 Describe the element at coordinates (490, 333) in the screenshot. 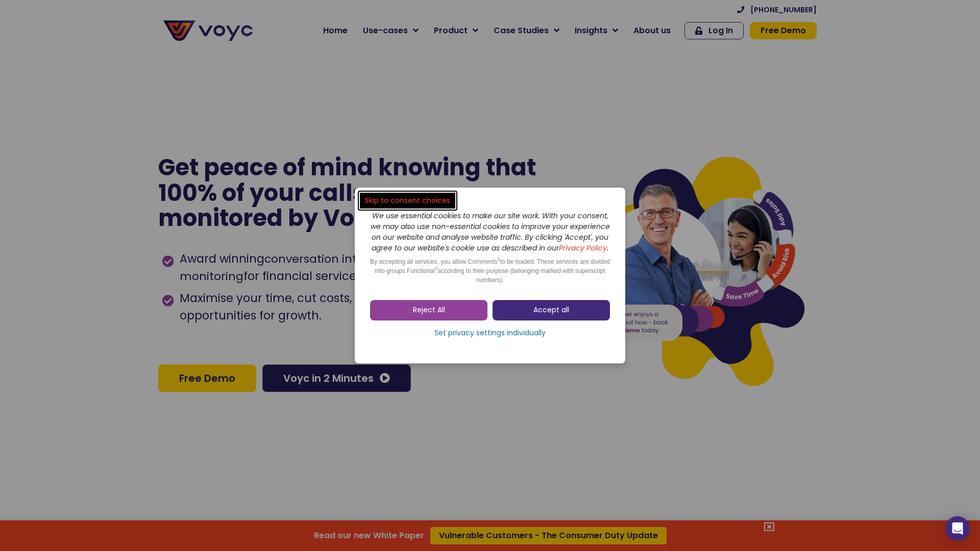

I see `span: Set privacy settings individually` at that location.